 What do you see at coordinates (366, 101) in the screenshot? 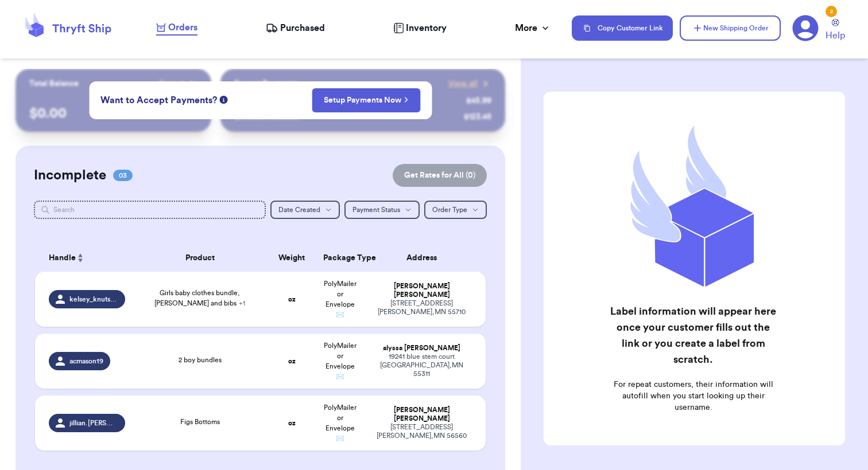
I see `button: Setup Payments Now` at bounding box center [366, 101].